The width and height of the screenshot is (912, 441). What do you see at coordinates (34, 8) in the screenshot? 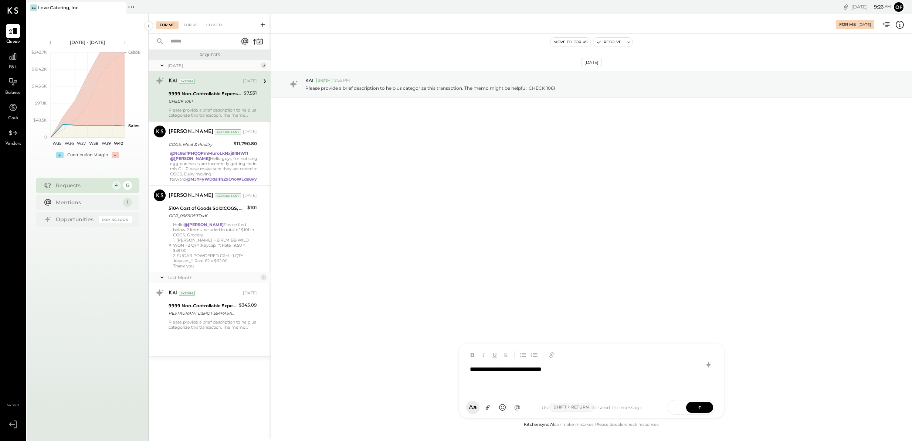
I see `div: LC` at bounding box center [34, 8].